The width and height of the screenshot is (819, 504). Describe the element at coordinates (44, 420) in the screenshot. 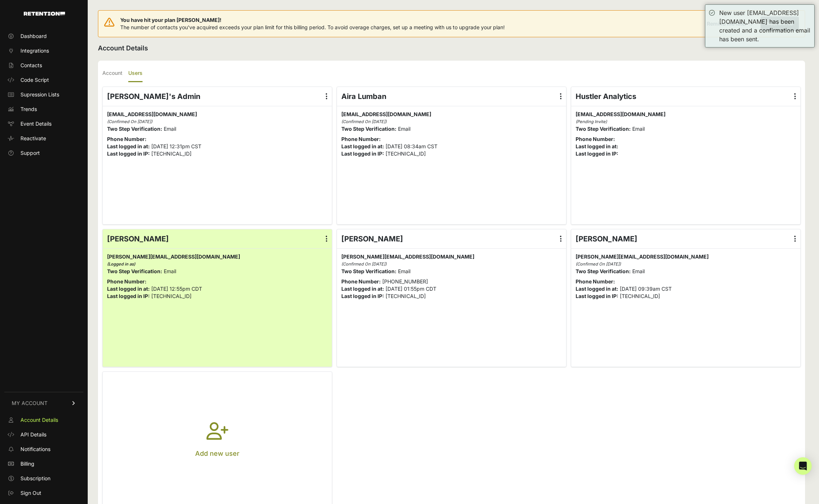

I see `a: Account Details` at that location.